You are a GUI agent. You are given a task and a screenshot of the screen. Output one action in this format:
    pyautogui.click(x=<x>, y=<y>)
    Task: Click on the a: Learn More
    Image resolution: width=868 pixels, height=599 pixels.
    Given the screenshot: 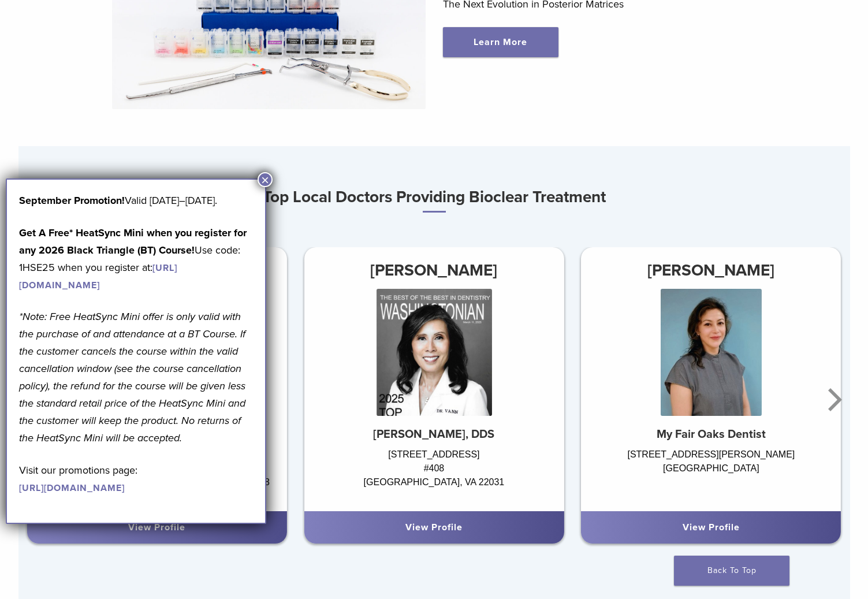 What is the action you would take?
    pyautogui.click(x=501, y=42)
    